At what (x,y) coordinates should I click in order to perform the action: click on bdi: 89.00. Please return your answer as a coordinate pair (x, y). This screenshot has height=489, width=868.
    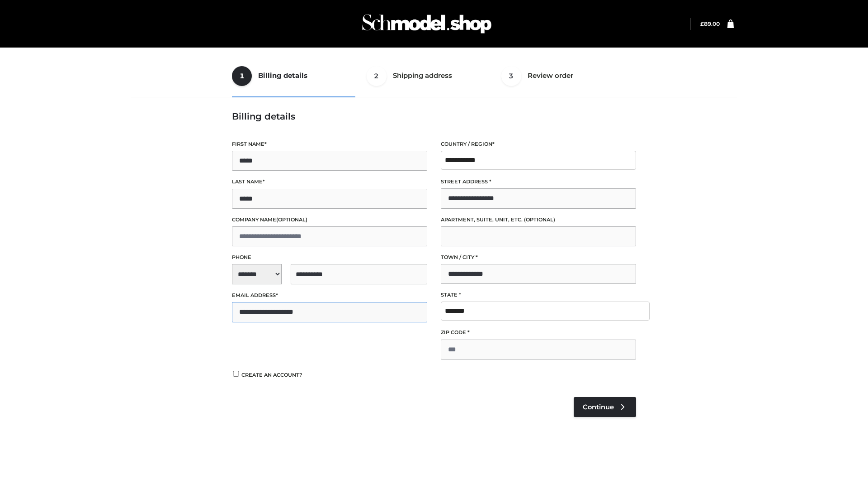
    Looking at the image, I should click on (710, 24).